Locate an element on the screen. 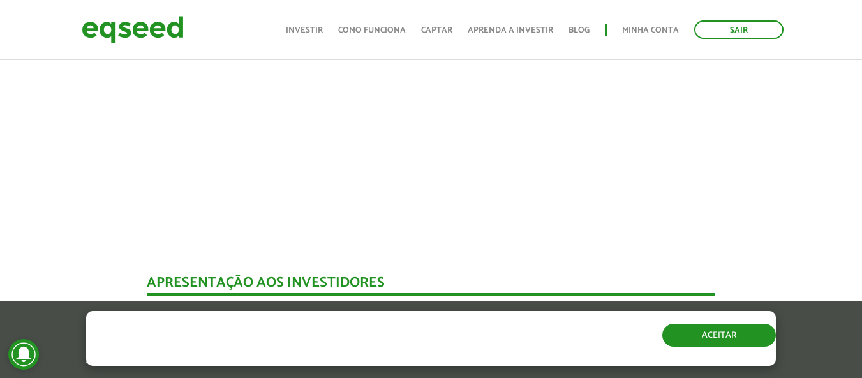 Image resolution: width=862 pixels, height=378 pixels. a: Investir is located at coordinates (304, 30).